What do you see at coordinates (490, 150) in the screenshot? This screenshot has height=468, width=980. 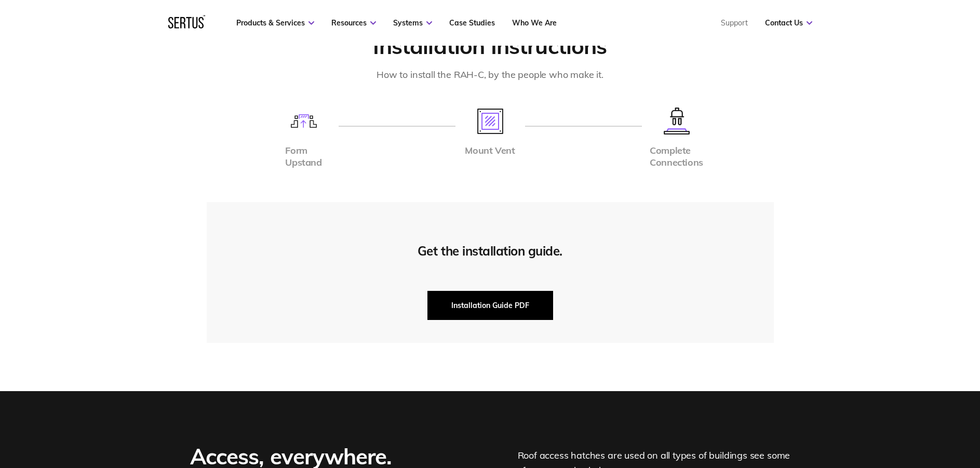 I see `div: Mount Vent` at bounding box center [490, 150].